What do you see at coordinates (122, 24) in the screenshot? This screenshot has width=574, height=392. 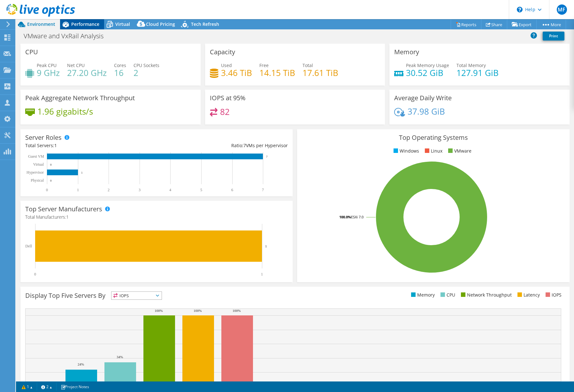 I see `span: Virtual` at bounding box center [122, 24].